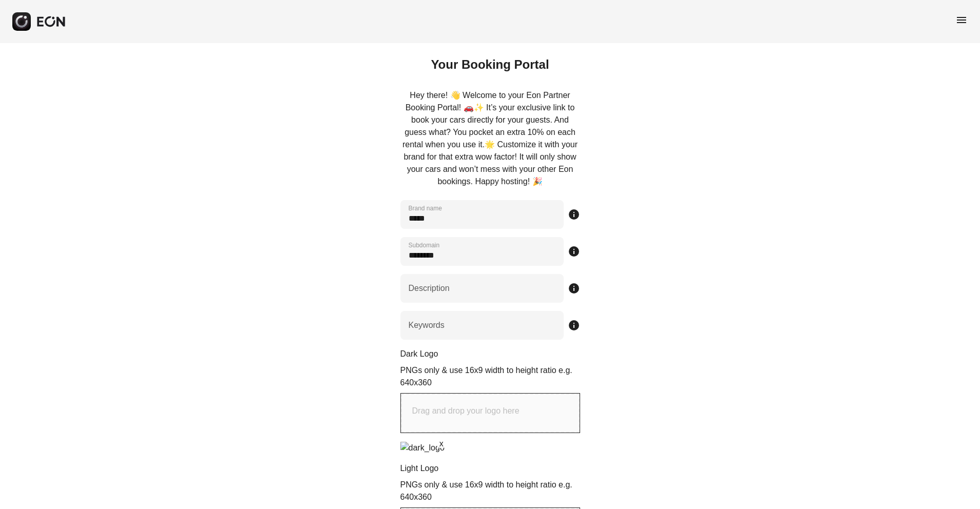 This screenshot has height=509, width=980. I want to click on button: x, so click(442, 443).